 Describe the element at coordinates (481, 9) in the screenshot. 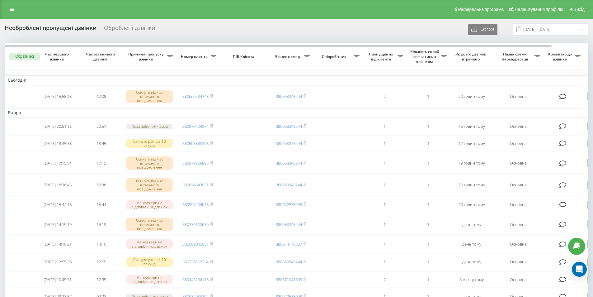

I see `span: Реферальна програма` at that location.